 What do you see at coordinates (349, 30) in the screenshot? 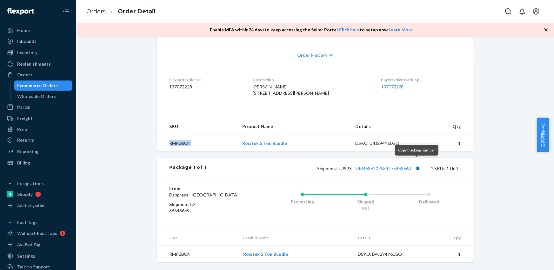
I see `a: Click here` at bounding box center [349, 30].